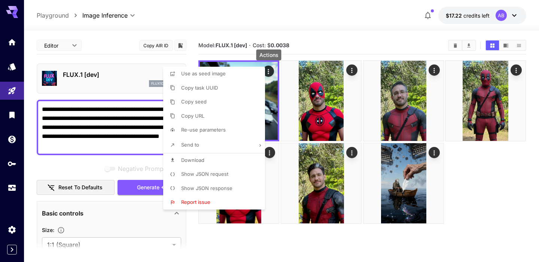 This screenshot has width=539, height=262. Describe the element at coordinates (193, 160) in the screenshot. I see `span: Download` at that location.